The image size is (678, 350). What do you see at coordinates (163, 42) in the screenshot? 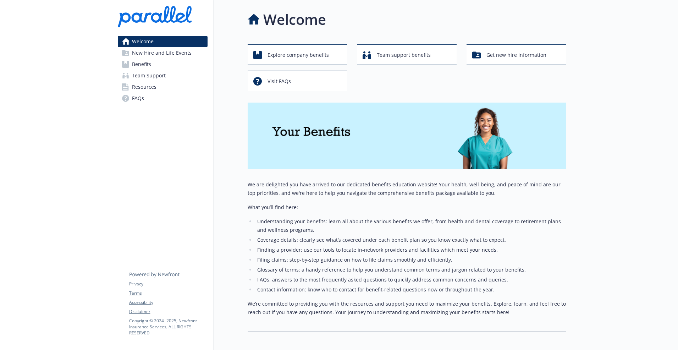
I see `a: Welcome` at bounding box center [163, 42].